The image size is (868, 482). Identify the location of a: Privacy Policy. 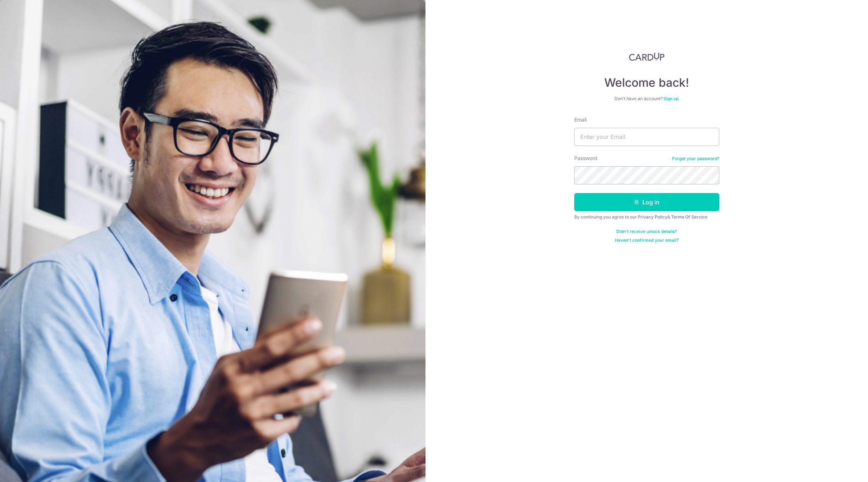
(653, 217).